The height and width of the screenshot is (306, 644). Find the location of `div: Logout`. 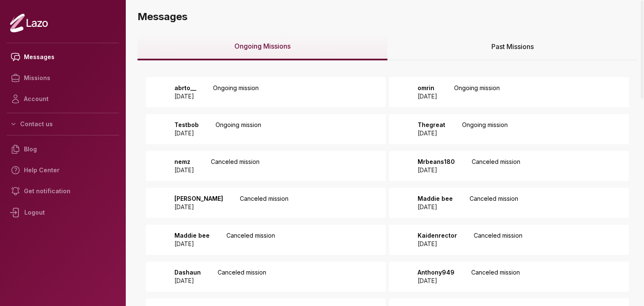

div: Logout is located at coordinates (63, 212).